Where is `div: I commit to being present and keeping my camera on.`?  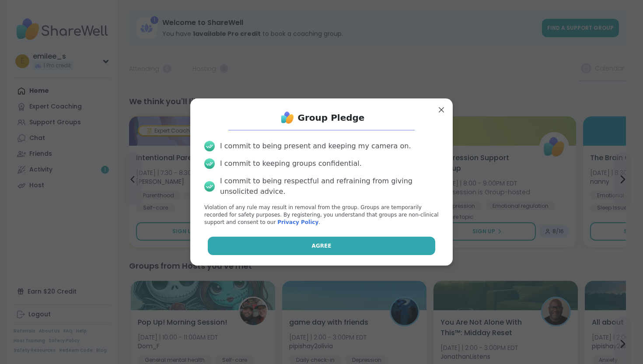
div: I commit to being present and keeping my camera on. is located at coordinates (315, 146).